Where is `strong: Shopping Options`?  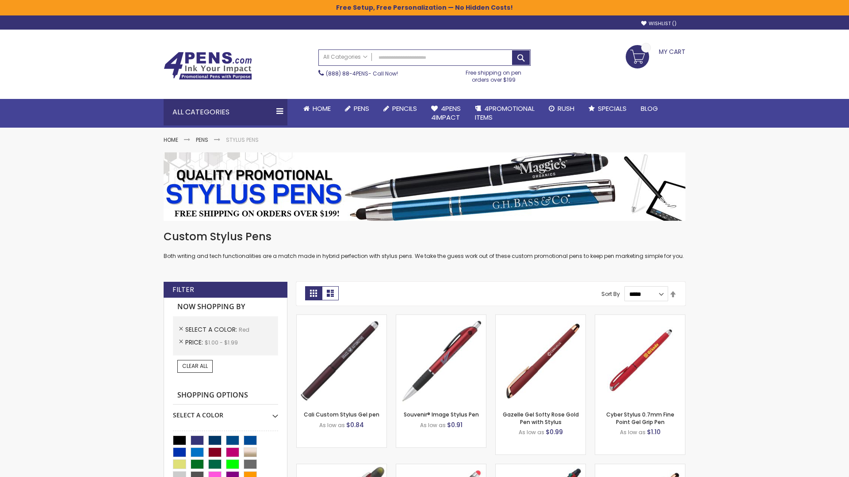 strong: Shopping Options is located at coordinates (225, 396).